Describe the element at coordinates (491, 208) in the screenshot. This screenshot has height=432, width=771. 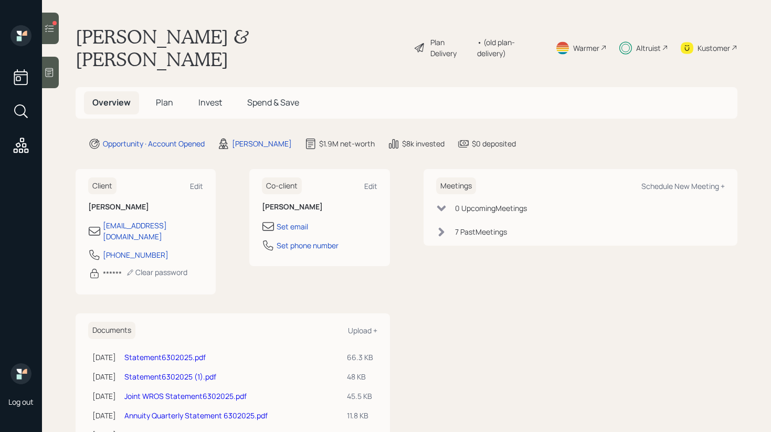
I see `div: 0 Upcoming Meeting s` at that location.